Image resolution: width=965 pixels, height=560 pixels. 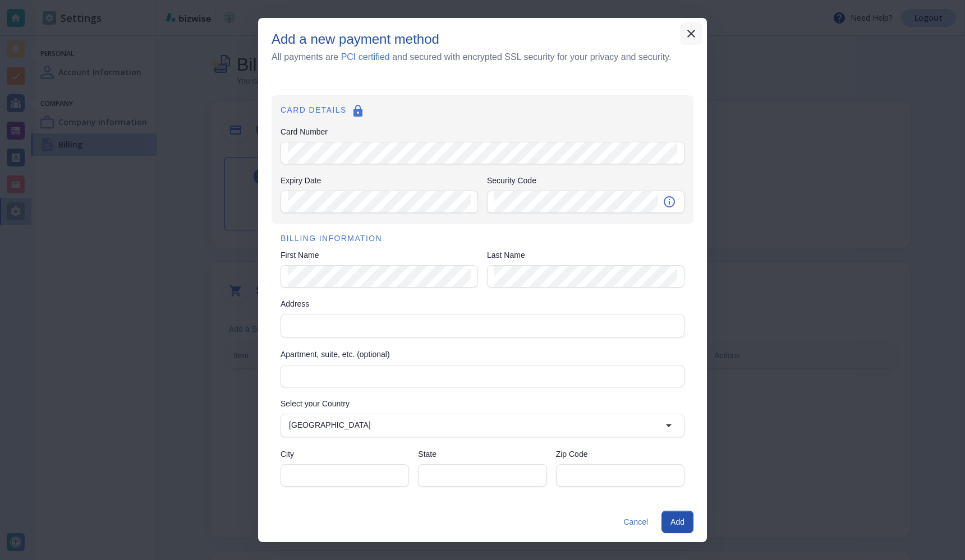 What do you see at coordinates (365, 57) in the screenshot?
I see `a: PCI certified` at bounding box center [365, 57].